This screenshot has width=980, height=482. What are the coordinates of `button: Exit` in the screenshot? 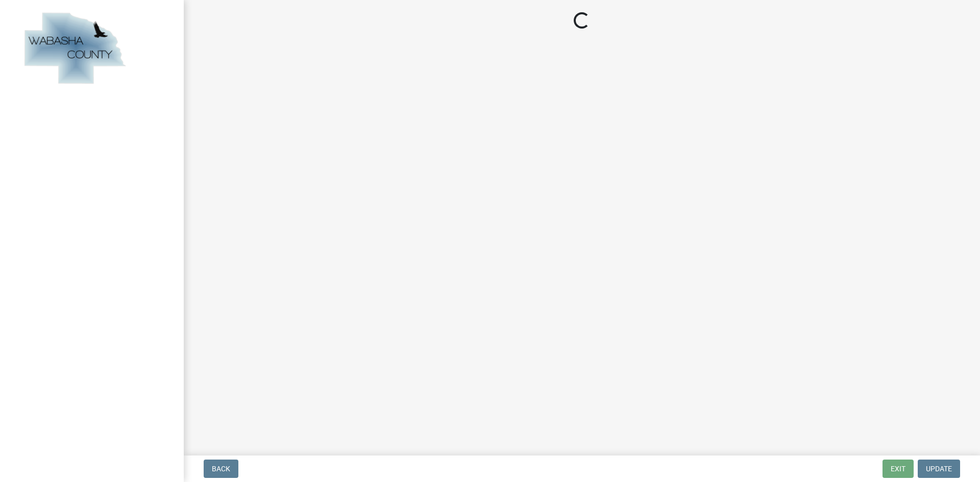 It's located at (898, 468).